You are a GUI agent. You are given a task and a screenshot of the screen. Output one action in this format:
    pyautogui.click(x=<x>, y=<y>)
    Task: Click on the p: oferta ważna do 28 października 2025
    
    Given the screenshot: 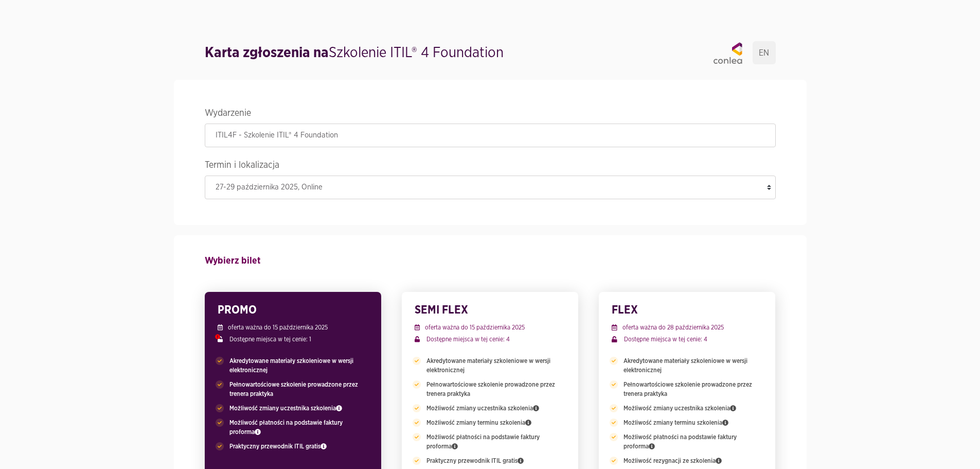 What is the action you would take?
    pyautogui.click(x=687, y=328)
    